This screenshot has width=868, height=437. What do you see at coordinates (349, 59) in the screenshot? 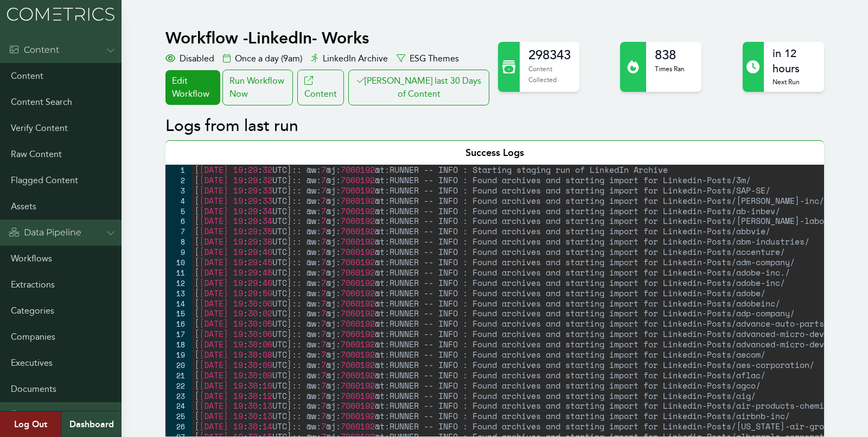
I see `div: LinkedIn Archive` at bounding box center [349, 59].